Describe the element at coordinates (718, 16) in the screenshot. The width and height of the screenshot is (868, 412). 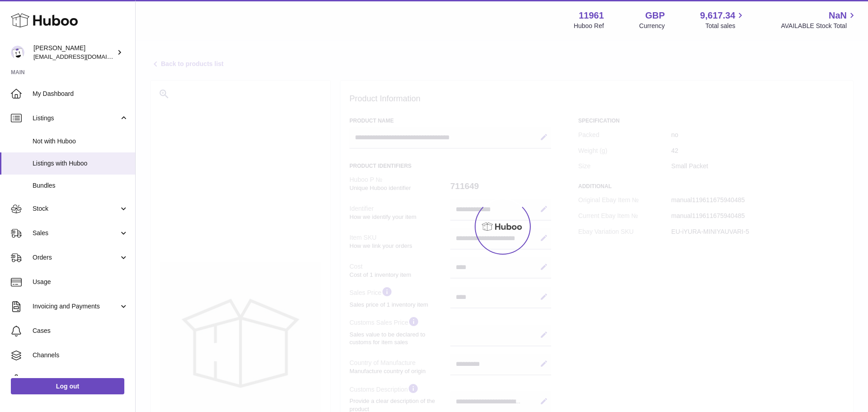
I see `span: 9,617.34` at that location.